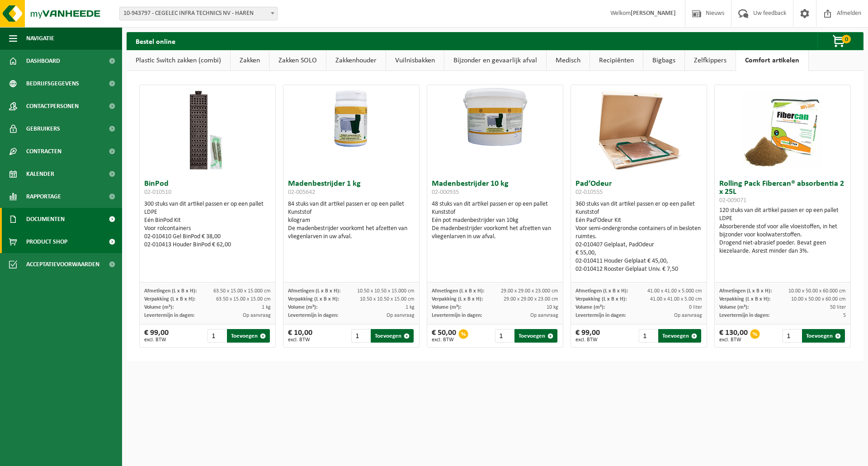  Describe the element at coordinates (156, 41) in the screenshot. I see `h2: Bestel online` at that location.